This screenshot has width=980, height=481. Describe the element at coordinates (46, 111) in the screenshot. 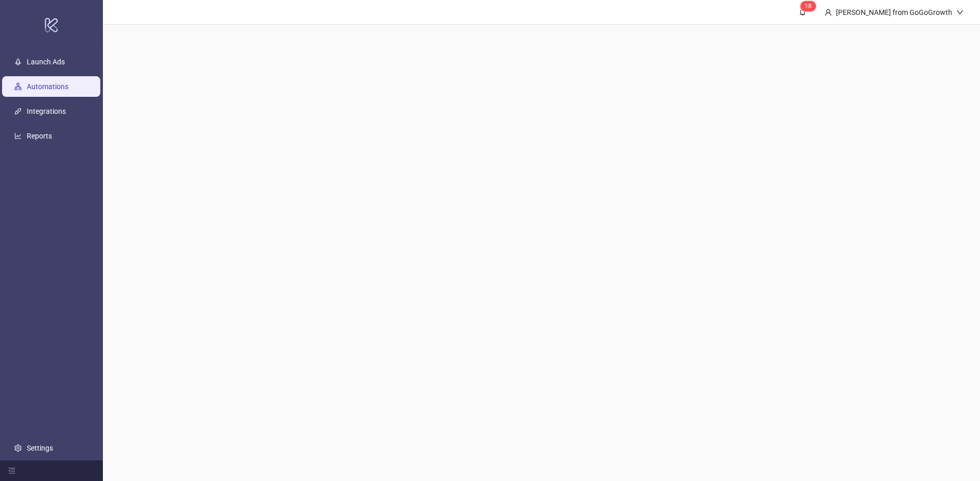

I see `a: Integrations` at that location.